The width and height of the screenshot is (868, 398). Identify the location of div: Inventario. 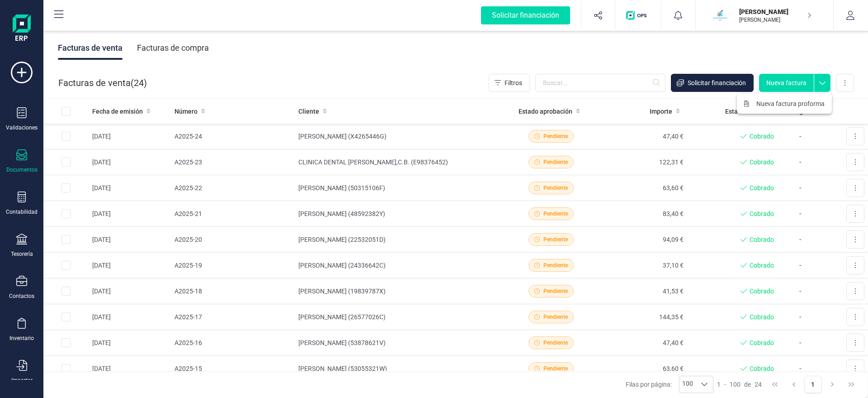
(22, 338).